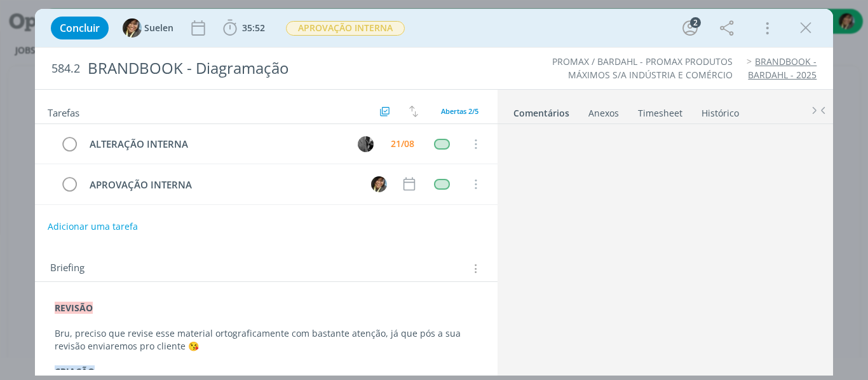 The width and height of the screenshot is (868, 380). Describe the element at coordinates (93, 226) in the screenshot. I see `button: Adicionar uma tarefa` at that location.